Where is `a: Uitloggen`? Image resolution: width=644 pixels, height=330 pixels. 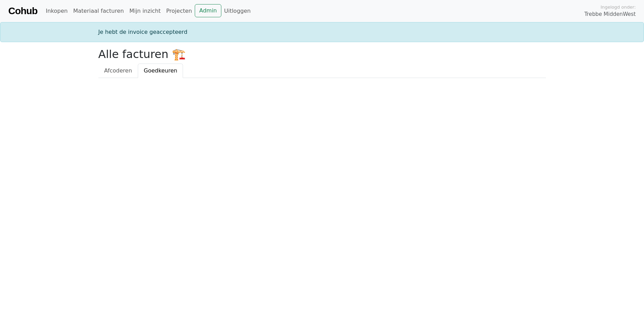
a: Uitloggen is located at coordinates (237, 11).